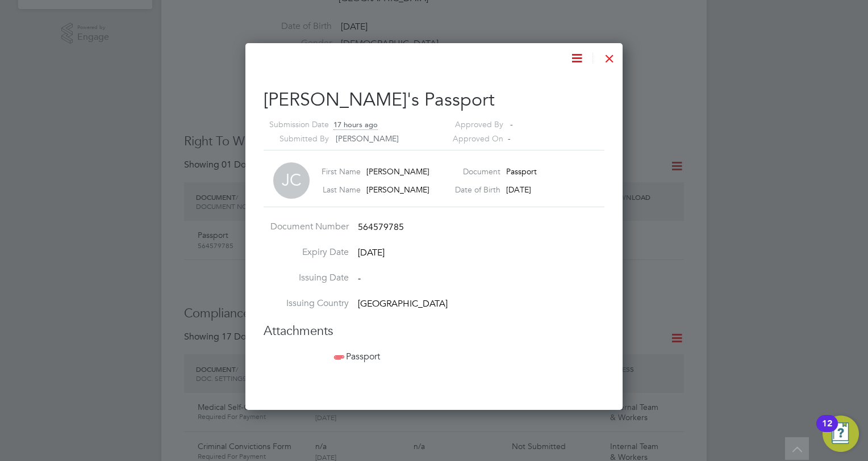 This screenshot has height=461, width=868. I want to click on span: 564579785, so click(380, 228).